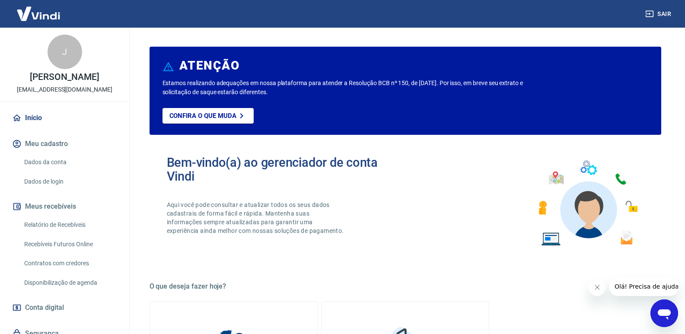 Image resolution: width=685 pixels, height=334 pixels. I want to click on button: Meu cadastro, so click(64, 144).